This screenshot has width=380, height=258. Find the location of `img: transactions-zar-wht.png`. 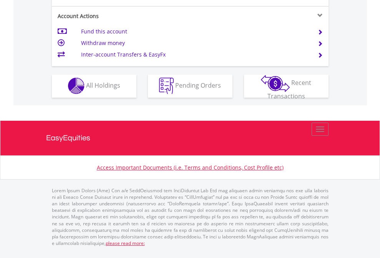

img: transactions-zar-wht.png is located at coordinates (275, 83).